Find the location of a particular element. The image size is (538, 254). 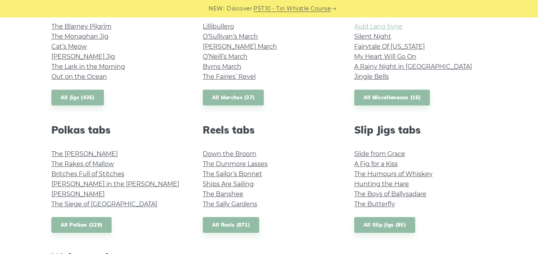

a: The Humours of Whiskey is located at coordinates (394, 174).